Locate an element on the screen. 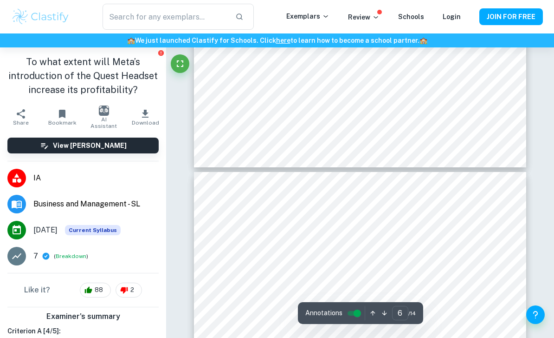 Image resolution: width=554 pixels, height=338 pixels. button: Breakdown is located at coordinates (71, 256).